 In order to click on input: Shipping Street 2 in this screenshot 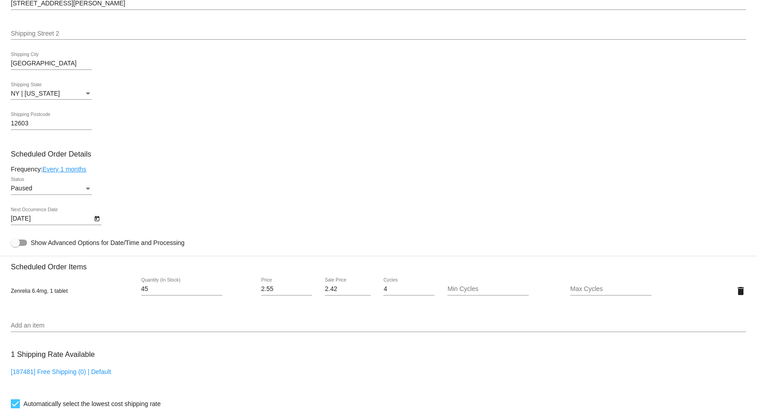, I will do `click(378, 34)`.